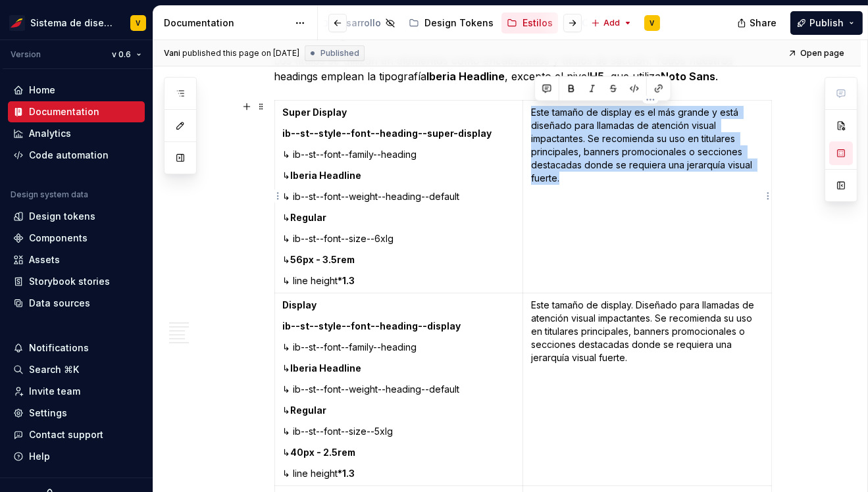 The height and width of the screenshot is (492, 868). Describe the element at coordinates (72, 23) in the screenshot. I see `div: Sistema de diseño Iberia` at that location.